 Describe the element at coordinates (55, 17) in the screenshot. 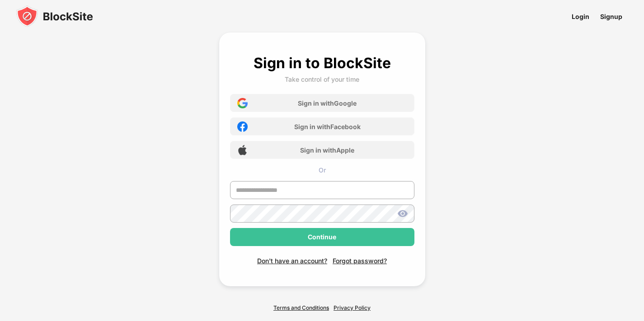

I see `img: blocksite-icon-black.svg` at that location.